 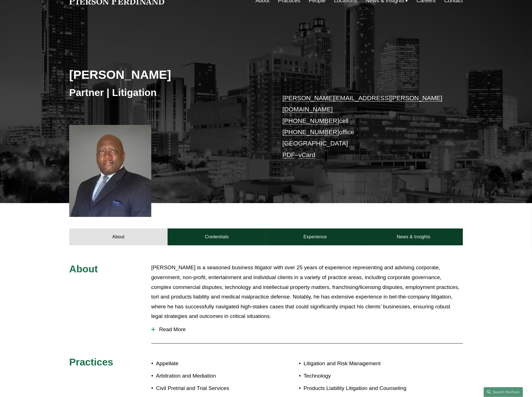 I want to click on a: Search this site, so click(x=503, y=392).